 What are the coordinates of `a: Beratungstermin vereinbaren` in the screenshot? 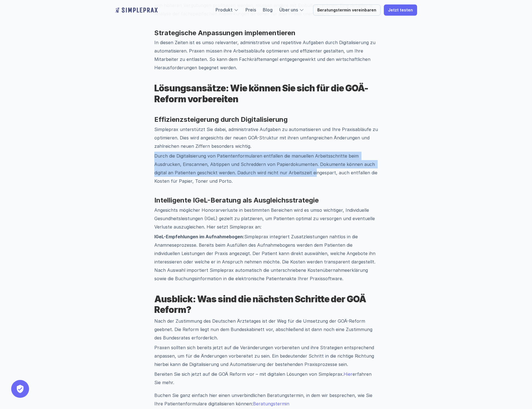 It's located at (347, 10).